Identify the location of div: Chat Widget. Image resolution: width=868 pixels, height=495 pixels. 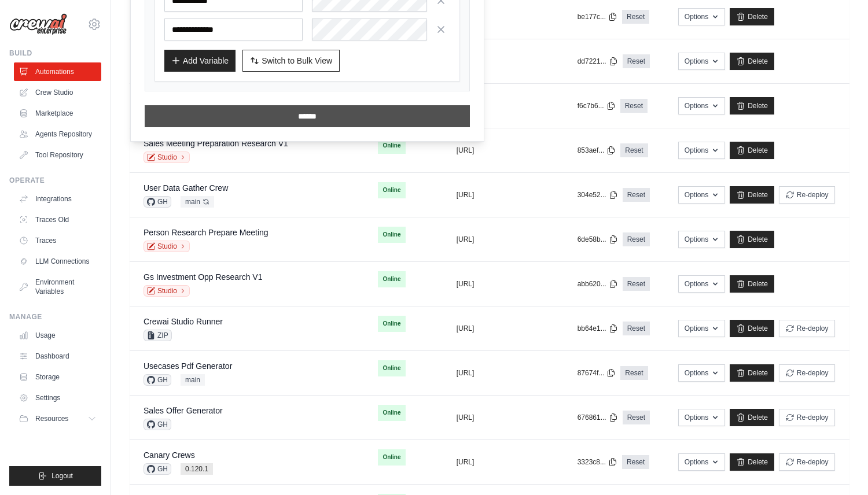
(839, 467).